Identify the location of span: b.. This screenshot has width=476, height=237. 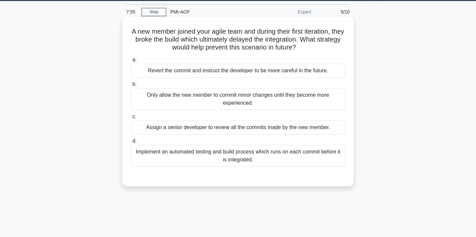
(134, 84).